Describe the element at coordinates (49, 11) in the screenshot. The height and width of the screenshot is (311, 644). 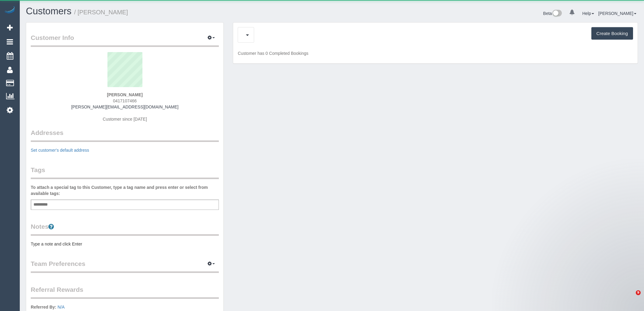
I see `a: Customers` at that location.